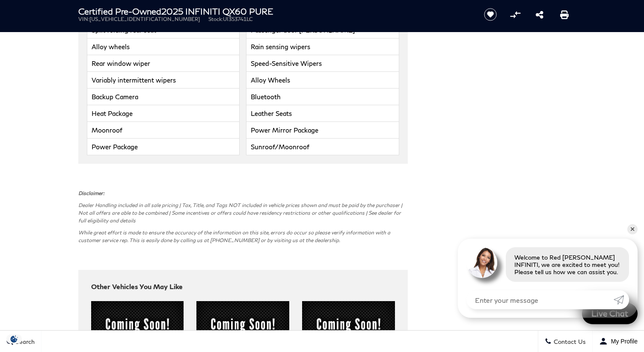 The image size is (644, 352). What do you see at coordinates (516, 14) in the screenshot?
I see `button: Compare Vehicle` at bounding box center [516, 14].